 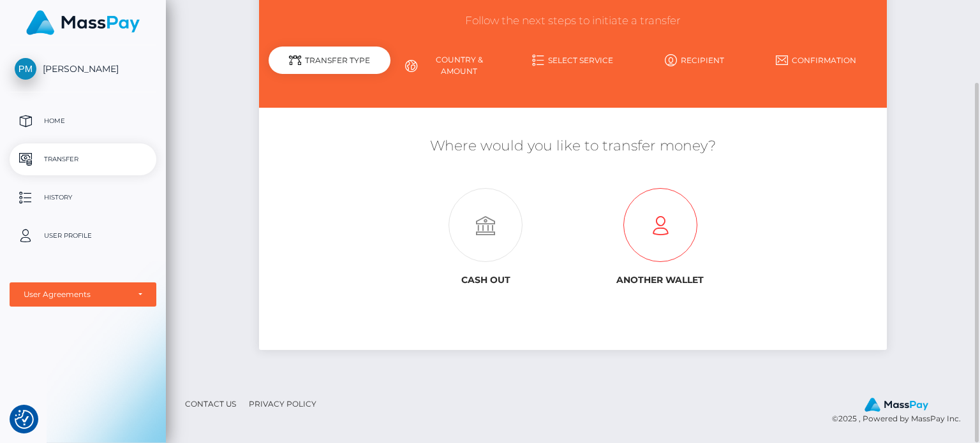 What do you see at coordinates (573, 60) in the screenshot?
I see `a: Select Service` at bounding box center [573, 60].